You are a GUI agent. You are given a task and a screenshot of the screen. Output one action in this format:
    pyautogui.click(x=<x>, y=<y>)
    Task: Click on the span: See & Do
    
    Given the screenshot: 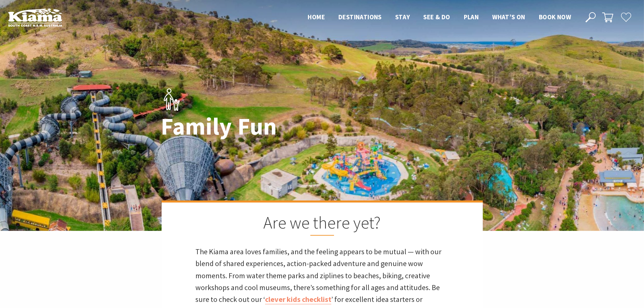 What is the action you would take?
    pyautogui.click(x=437, y=17)
    